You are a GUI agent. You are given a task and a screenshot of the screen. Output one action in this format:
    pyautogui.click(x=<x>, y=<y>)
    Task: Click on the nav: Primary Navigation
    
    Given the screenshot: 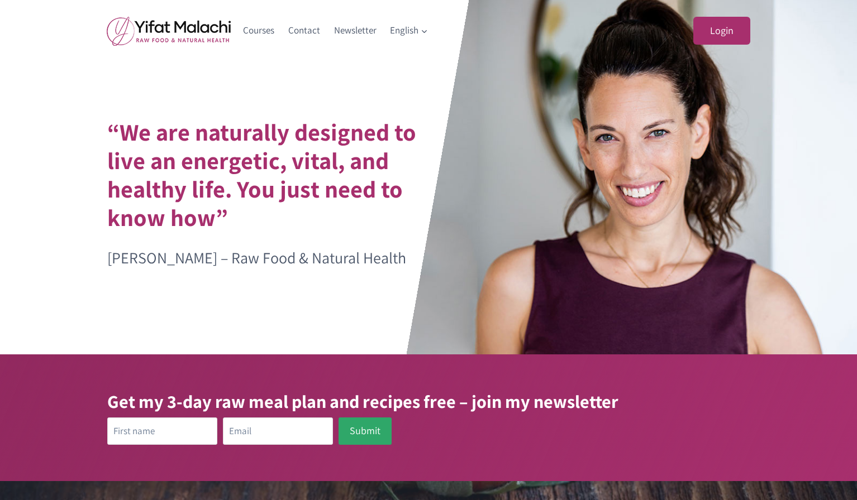 What is the action you would take?
    pyautogui.click(x=336, y=31)
    